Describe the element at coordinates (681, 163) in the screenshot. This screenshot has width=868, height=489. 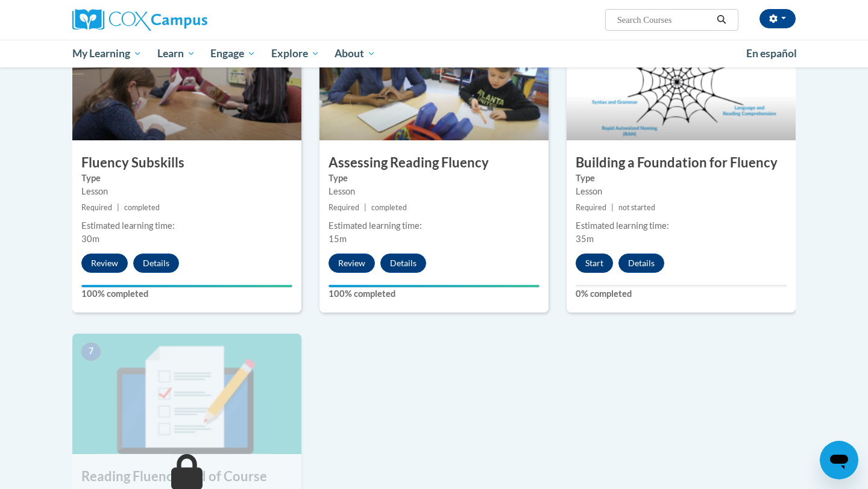
I see `h3: Building a Foundation for Fluency` at that location.